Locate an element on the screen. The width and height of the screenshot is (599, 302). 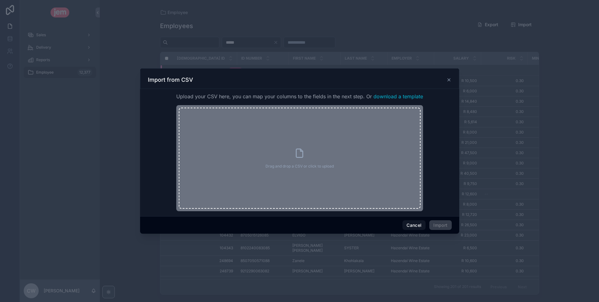
span: Upload your CSV here, you can map your columns to the fields in the next step. Or is located at coordinates (299, 96).